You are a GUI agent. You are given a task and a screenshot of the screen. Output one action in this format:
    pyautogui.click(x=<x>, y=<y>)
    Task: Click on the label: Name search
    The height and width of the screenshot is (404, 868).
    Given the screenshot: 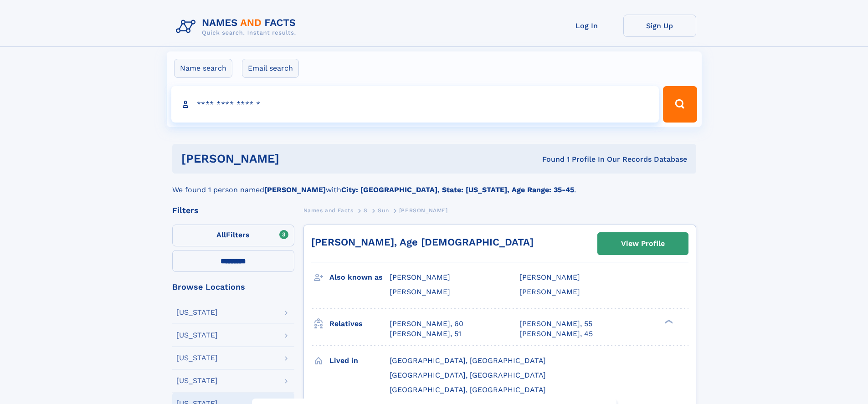 What is the action you would take?
    pyautogui.click(x=203, y=69)
    